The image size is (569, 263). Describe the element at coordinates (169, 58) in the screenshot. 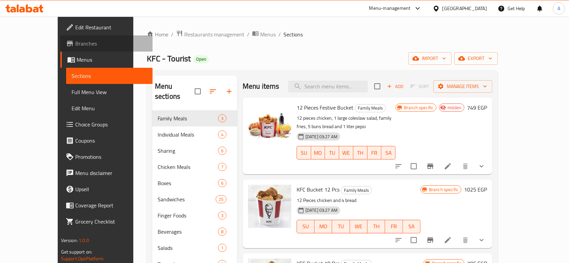

I see `span: KFC - Tourist` at that location.